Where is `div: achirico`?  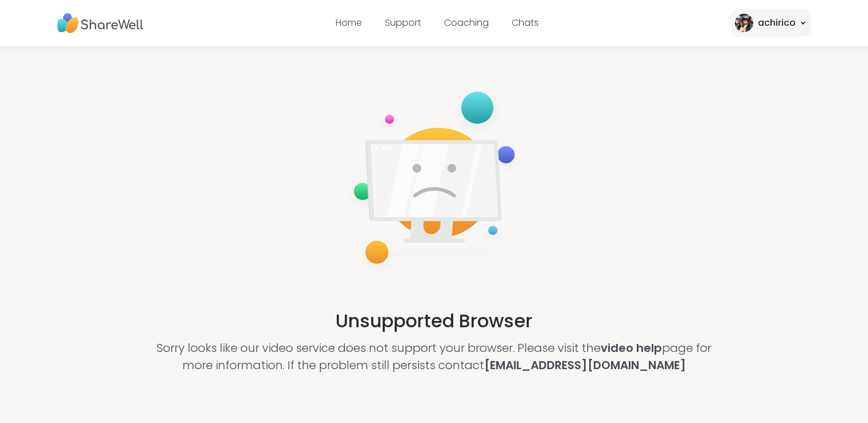 div: achirico is located at coordinates (777, 23).